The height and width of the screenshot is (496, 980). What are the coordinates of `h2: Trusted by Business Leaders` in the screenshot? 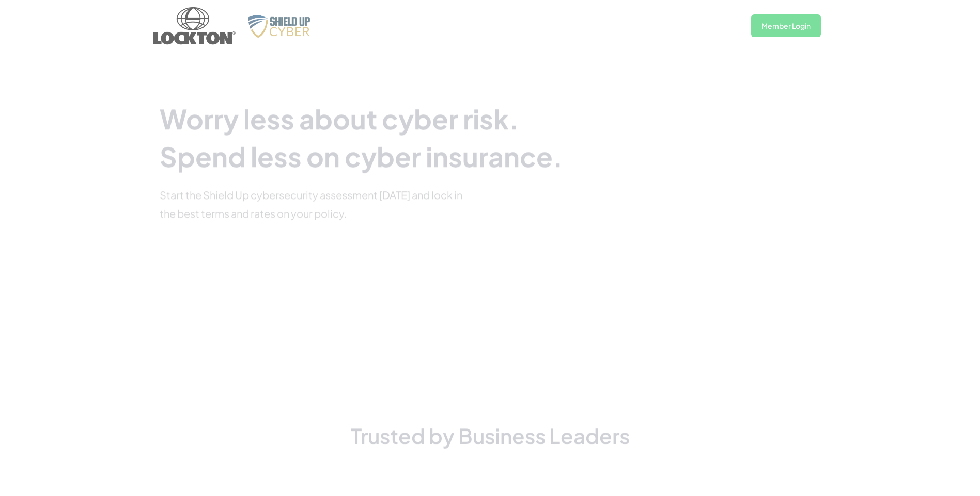 It's located at (490, 436).